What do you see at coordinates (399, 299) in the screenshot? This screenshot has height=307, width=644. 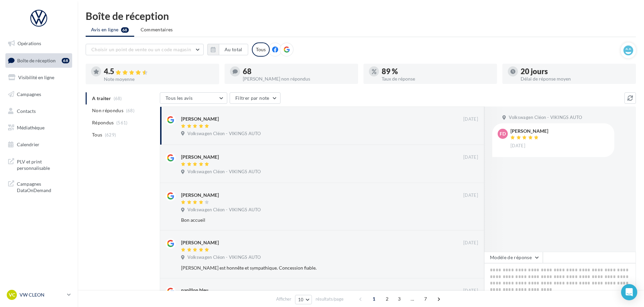 I see `span: 3` at bounding box center [399, 299].